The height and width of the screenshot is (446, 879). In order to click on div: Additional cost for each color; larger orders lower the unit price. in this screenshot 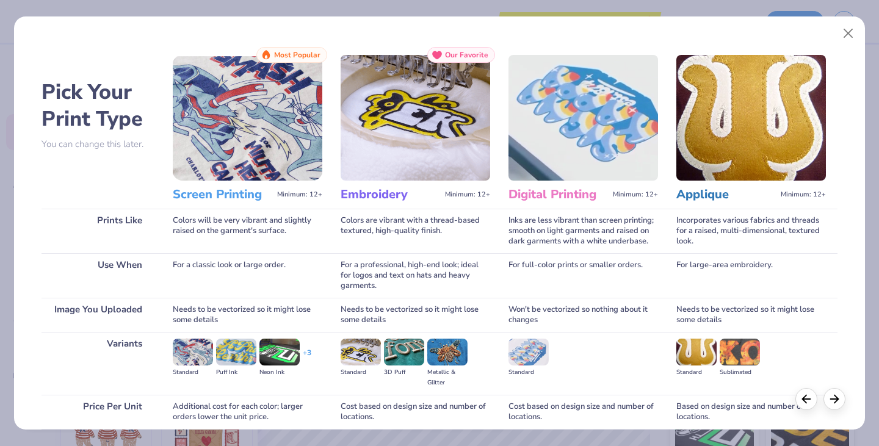, I will do `click(247, 412)`.